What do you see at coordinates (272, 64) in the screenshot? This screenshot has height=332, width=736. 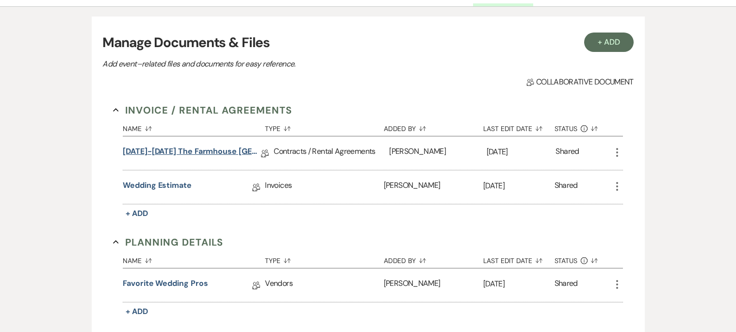 I see `p: Add event–related files and documents for easy reference.` at bounding box center [272, 64].